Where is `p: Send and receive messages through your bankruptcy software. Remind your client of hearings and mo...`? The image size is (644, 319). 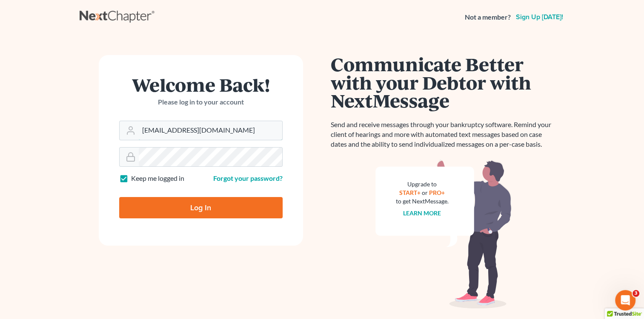 p: Send and receive messages through your bankruptcy software. Remind your client of hearings and mo... is located at coordinates (444, 134).